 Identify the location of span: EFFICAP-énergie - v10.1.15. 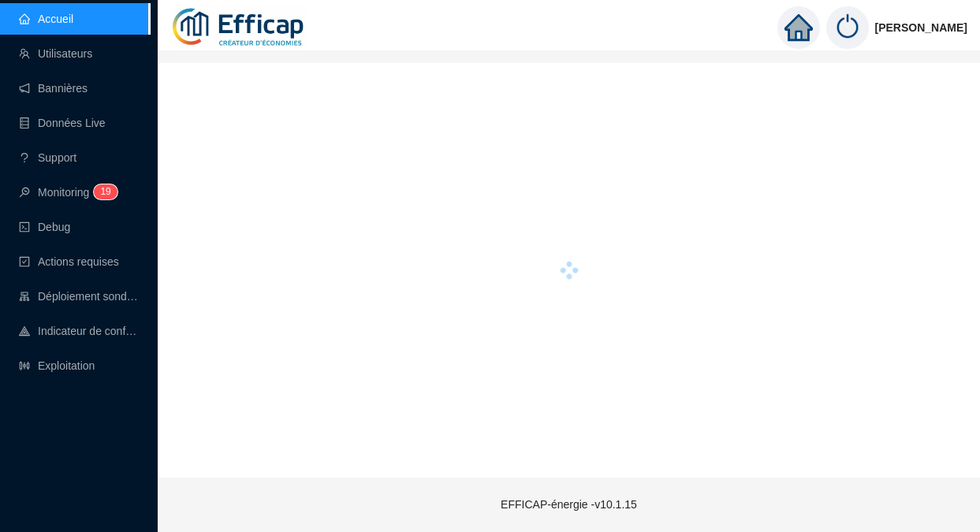
(569, 504).